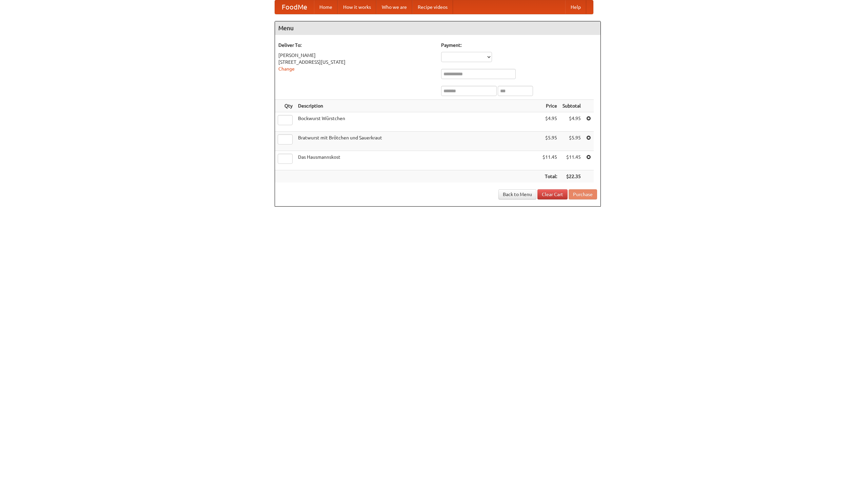 Image resolution: width=868 pixels, height=480 pixels. I want to click on a: Recipe videos, so click(433, 7).